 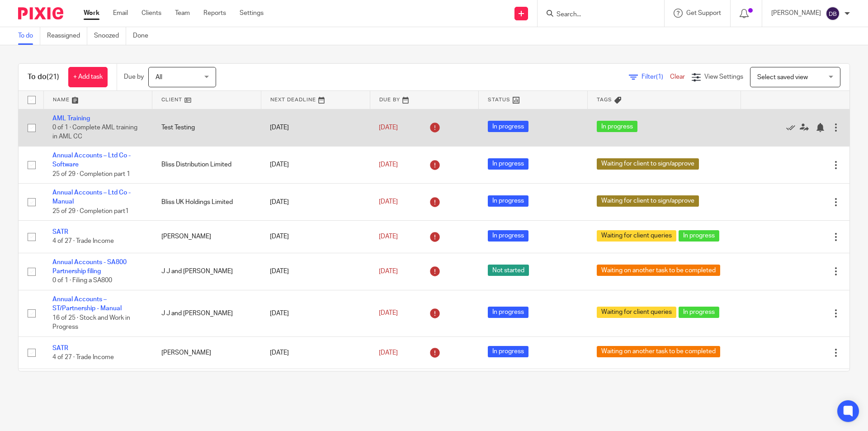 I want to click on span: 16 of 25 · Stock and Work in Progress, so click(x=91, y=323).